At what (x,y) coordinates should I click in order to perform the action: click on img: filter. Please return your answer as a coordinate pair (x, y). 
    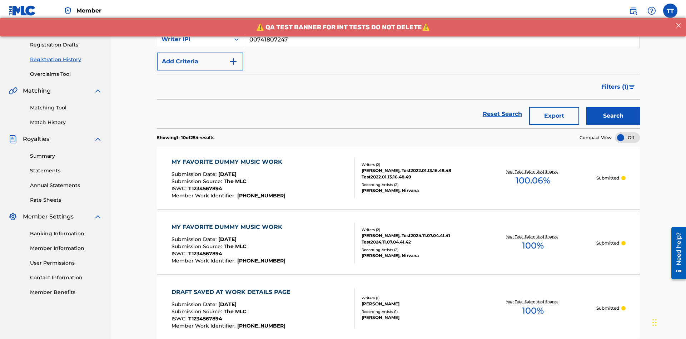
    Looking at the image, I should click on (631, 87).